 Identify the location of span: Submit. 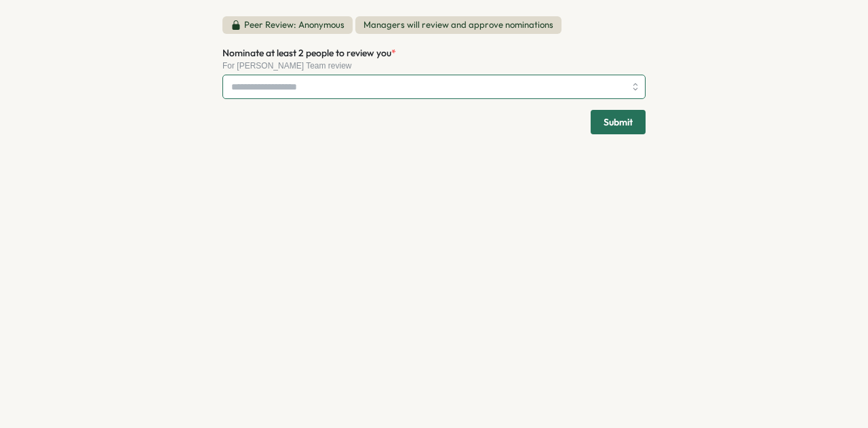
(618, 122).